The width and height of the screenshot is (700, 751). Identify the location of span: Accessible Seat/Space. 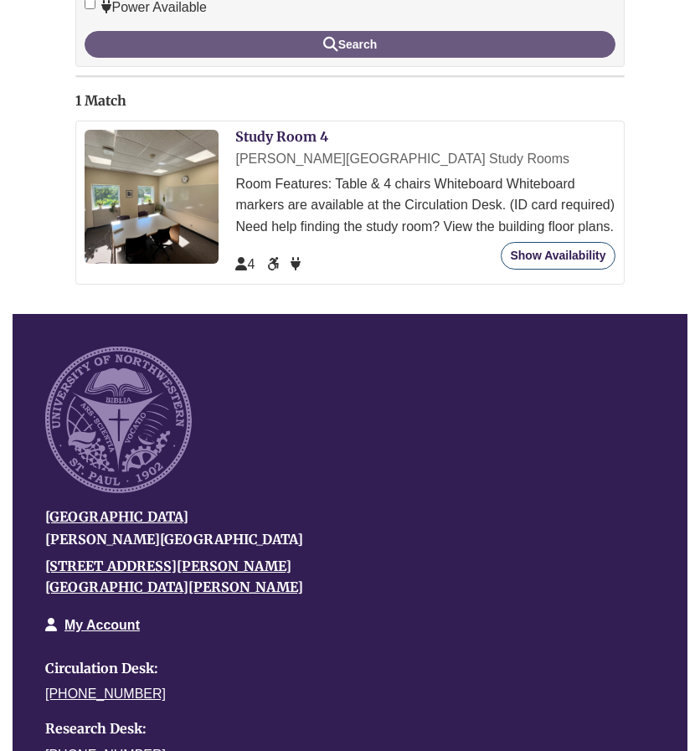
(275, 264).